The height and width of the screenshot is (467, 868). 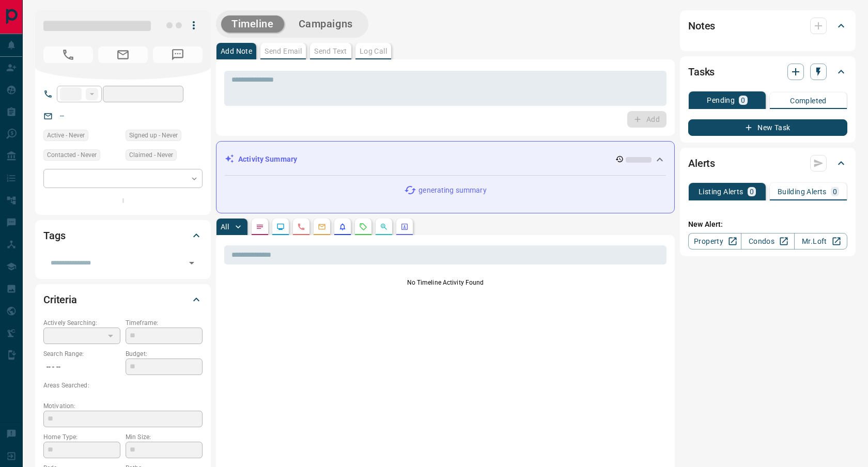 What do you see at coordinates (225, 227) in the screenshot?
I see `p: All` at bounding box center [225, 227].